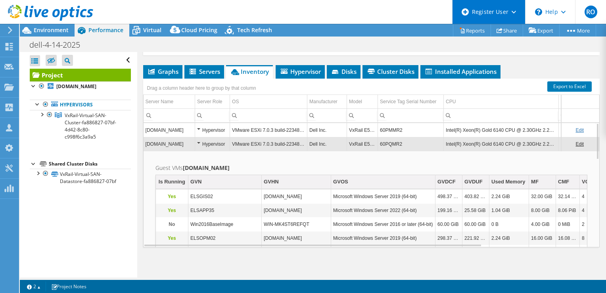 This screenshot has width=606, height=293. I want to click on span: Installed Applications, so click(461, 71).